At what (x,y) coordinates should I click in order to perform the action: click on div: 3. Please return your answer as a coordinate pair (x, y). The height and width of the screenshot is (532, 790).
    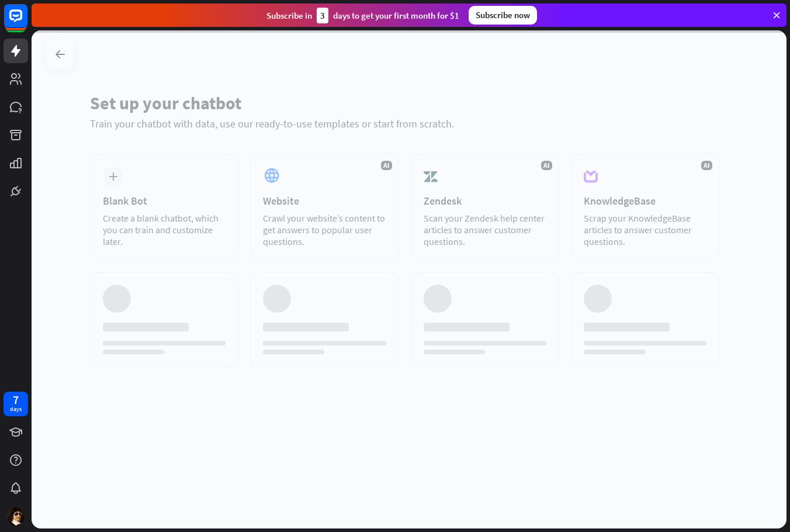
    Looking at the image, I should click on (322, 15).